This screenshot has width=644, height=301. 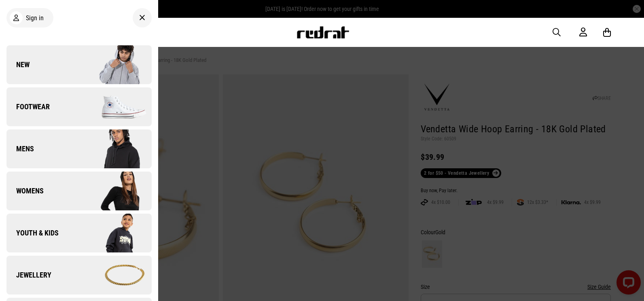 What do you see at coordinates (79, 149) in the screenshot?
I see `a: Mens Company` at bounding box center [79, 149].